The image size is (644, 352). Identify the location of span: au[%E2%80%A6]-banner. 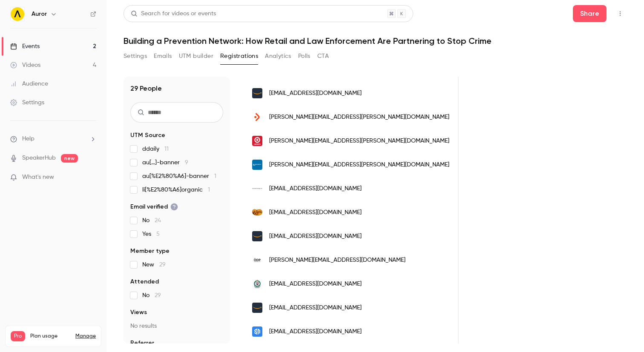
(179, 176).